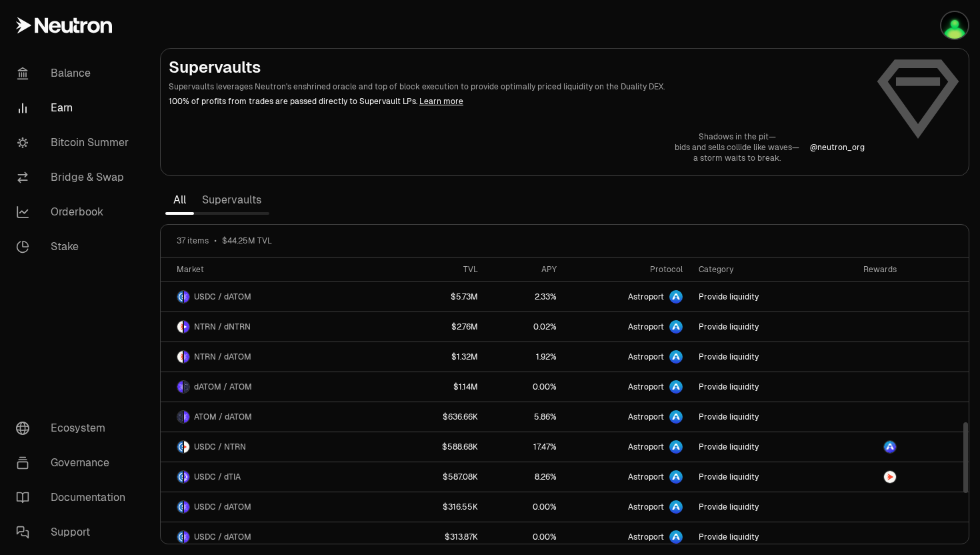 Image resolution: width=980 pixels, height=555 pixels. Describe the element at coordinates (223, 387) in the screenshot. I see `span: dATOM / ATOM` at that location.